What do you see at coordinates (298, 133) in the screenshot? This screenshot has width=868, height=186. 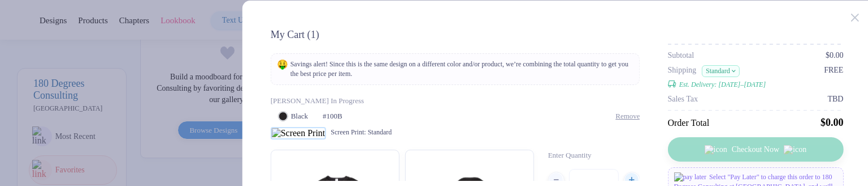 I see `img: Screen Print` at bounding box center [298, 133].